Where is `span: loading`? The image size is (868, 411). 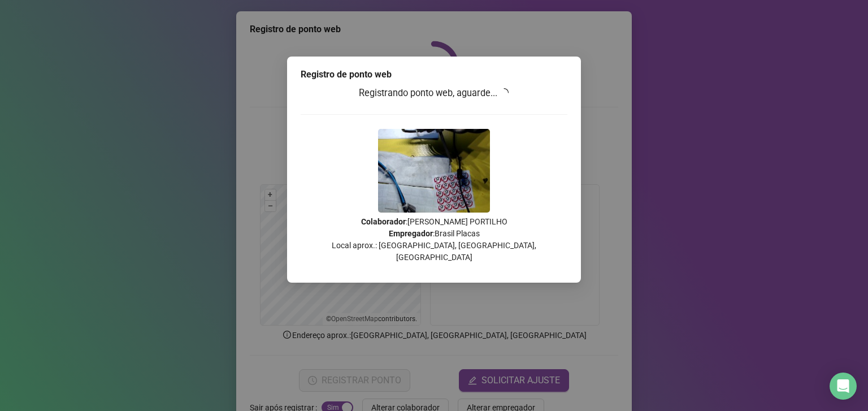
span: loading is located at coordinates (504, 93).